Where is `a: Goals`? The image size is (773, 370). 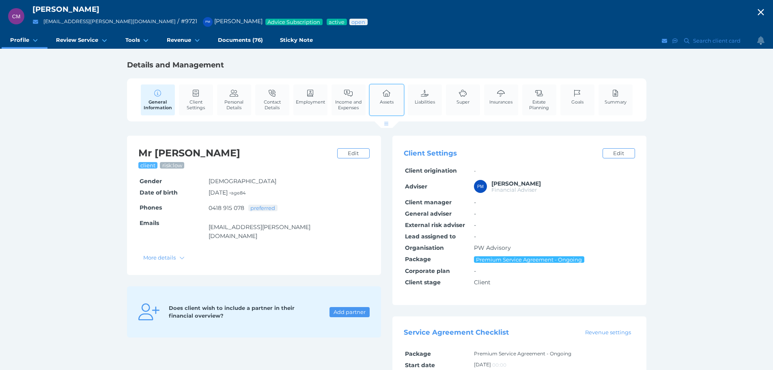 a: Goals is located at coordinates (577, 97).